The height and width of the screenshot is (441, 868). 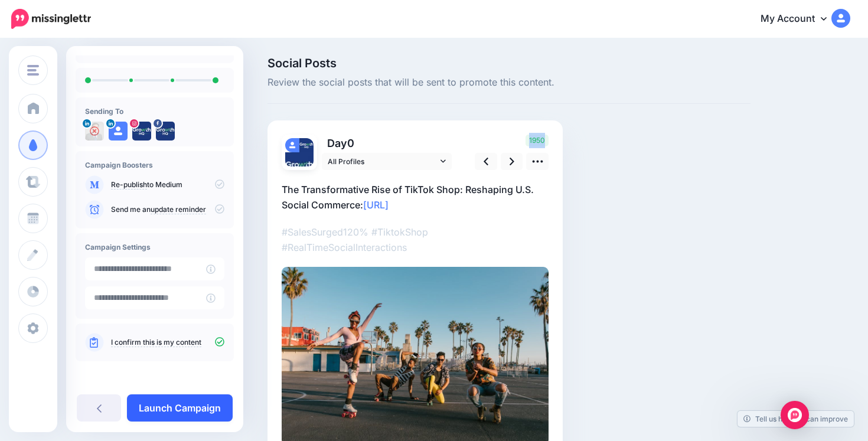 What do you see at coordinates (387, 143) in the screenshot?
I see `p: Day` at bounding box center [387, 143].